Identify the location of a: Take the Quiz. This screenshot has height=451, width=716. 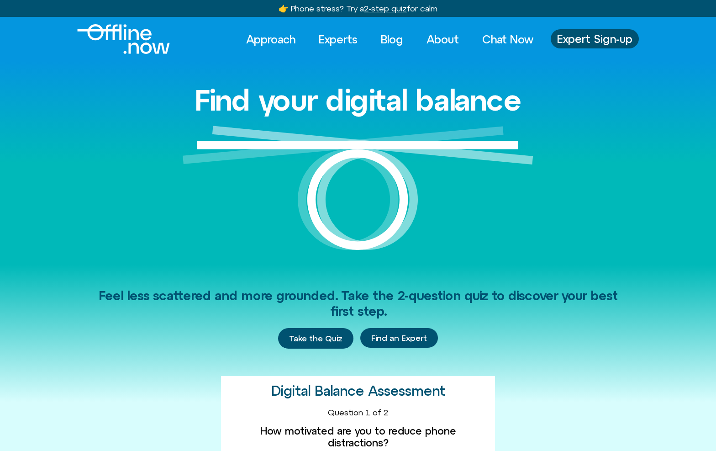
(316, 338).